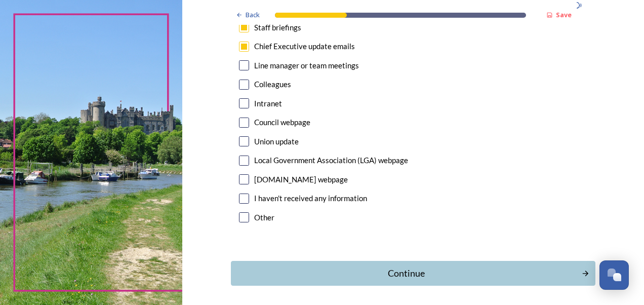 The width and height of the screenshot is (644, 305). Describe the element at coordinates (277, 27) in the screenshot. I see `div: Staff briefings` at that location.